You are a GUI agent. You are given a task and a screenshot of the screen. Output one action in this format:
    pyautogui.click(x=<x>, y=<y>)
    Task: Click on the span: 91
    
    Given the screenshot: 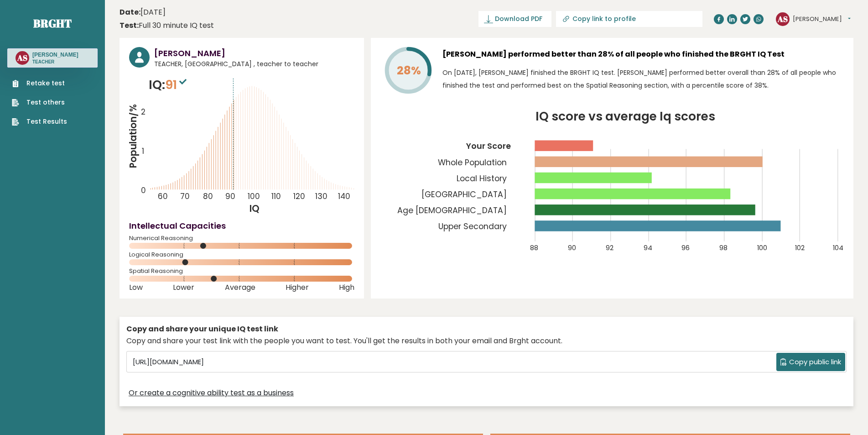 What is the action you would take?
    pyautogui.click(x=177, y=85)
    